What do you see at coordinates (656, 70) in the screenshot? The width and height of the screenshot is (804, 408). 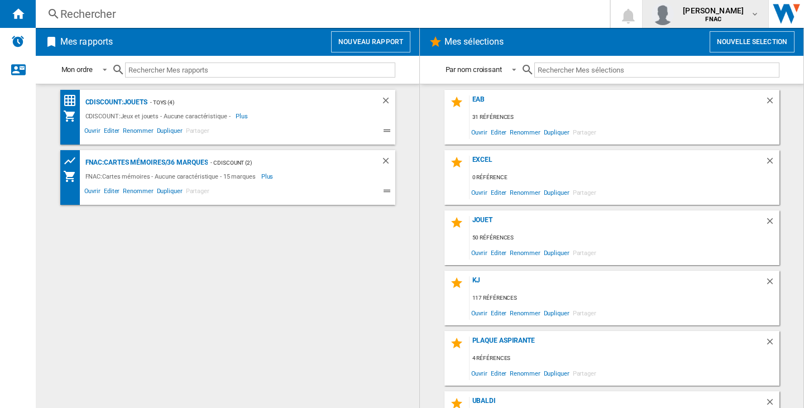 I see `input: Rechercher Mes sélections` at bounding box center [656, 70].